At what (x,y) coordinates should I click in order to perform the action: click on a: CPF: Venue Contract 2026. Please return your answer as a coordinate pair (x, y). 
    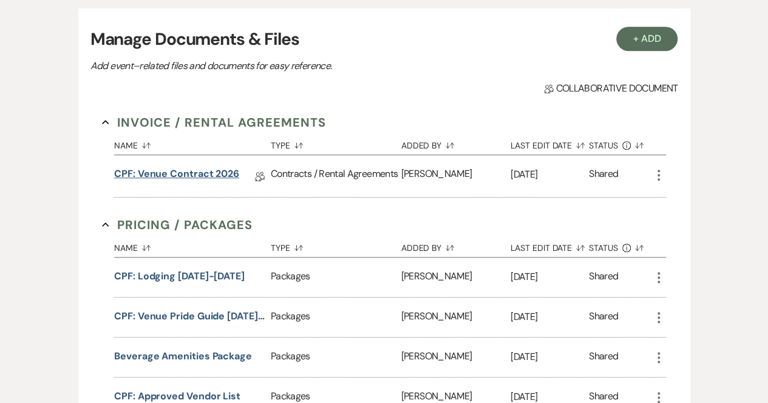
    Looking at the image, I should click on (177, 176).